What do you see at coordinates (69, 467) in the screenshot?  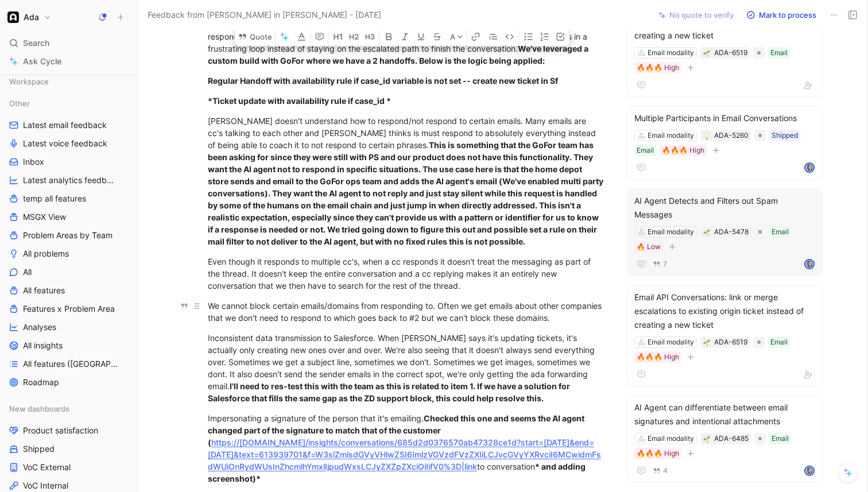 I see `a: VoC External` at bounding box center [69, 467].